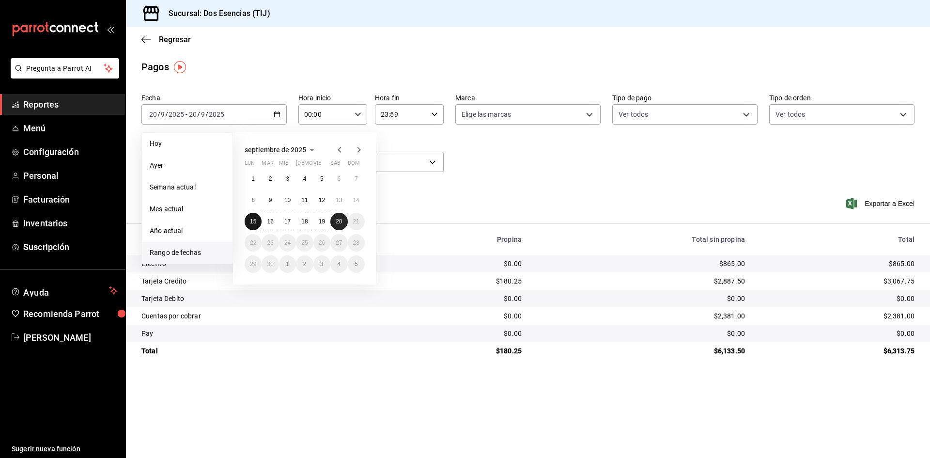 The height and width of the screenshot is (458, 930). Describe the element at coordinates (253, 264) in the screenshot. I see `button: 29 de septiembre de 2025` at that location.